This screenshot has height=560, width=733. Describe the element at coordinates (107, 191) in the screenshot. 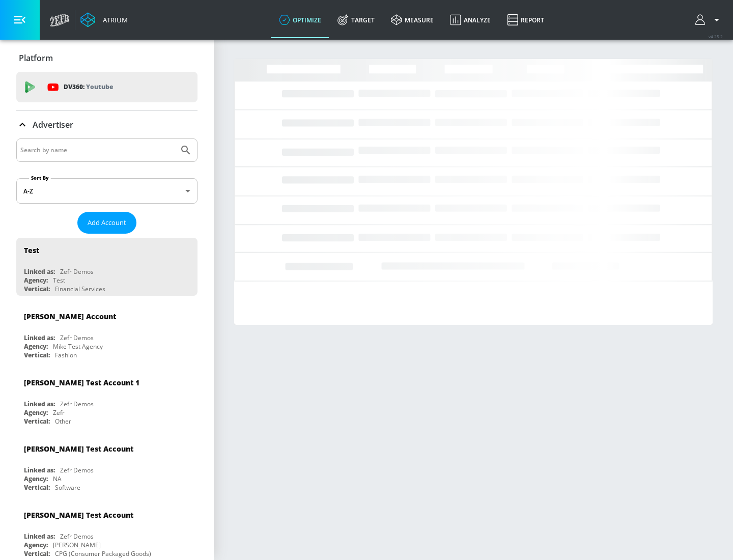

I see `div: A-Z` at that location.